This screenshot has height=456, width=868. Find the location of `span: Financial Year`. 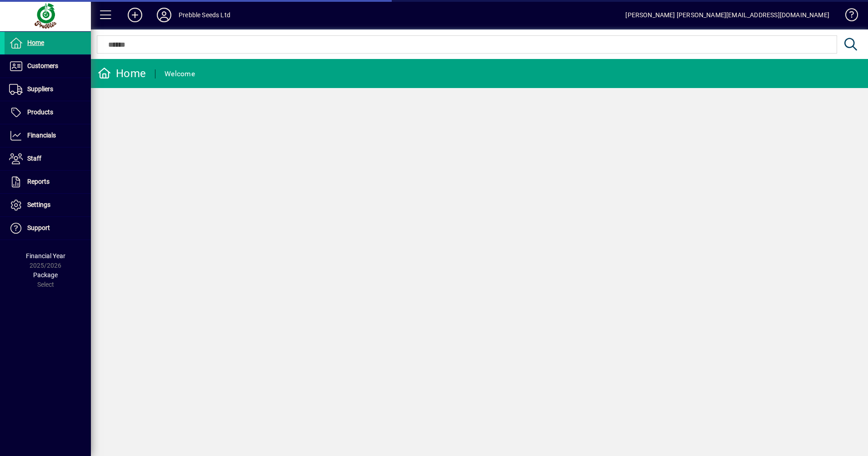

span: Financial Year is located at coordinates (45, 256).